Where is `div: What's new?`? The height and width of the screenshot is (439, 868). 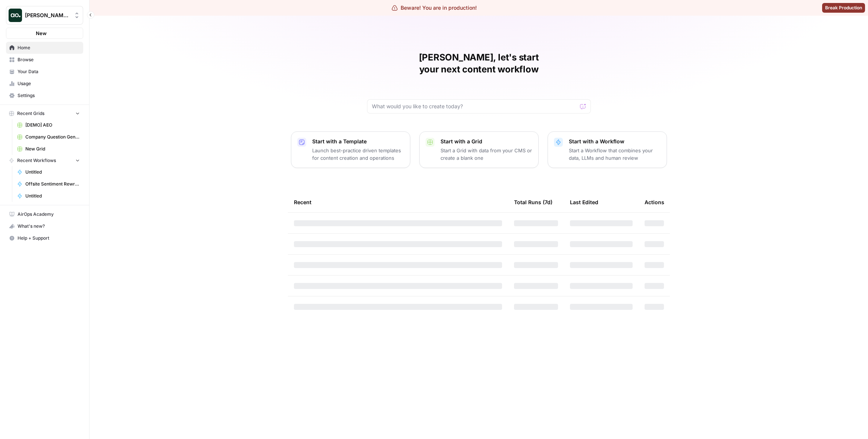
div: What's new? is located at coordinates (44, 226).